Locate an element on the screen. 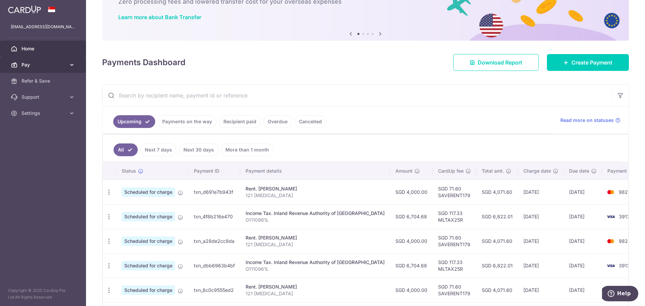 This screenshot has height=306, width=645. td: txn_8c0c9555ed2 is located at coordinates (214, 290).